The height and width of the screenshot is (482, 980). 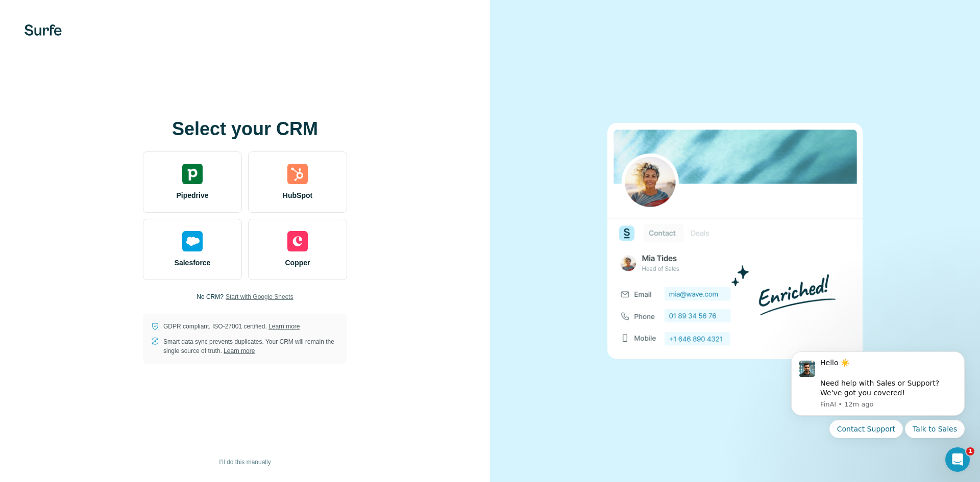 What do you see at coordinates (245, 129) in the screenshot?
I see `h1: Select your CRM` at bounding box center [245, 129].